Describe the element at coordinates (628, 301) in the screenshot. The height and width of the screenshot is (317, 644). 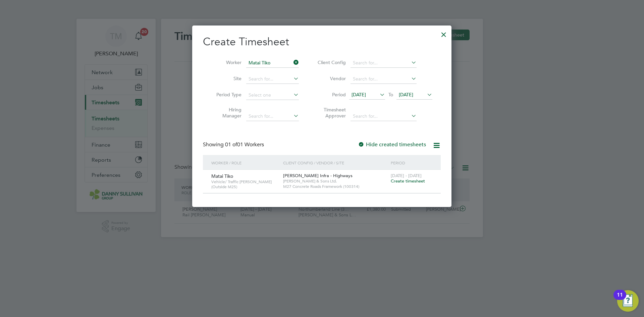
I see `button: Open Resource Center, 11 new notifications` at that location.